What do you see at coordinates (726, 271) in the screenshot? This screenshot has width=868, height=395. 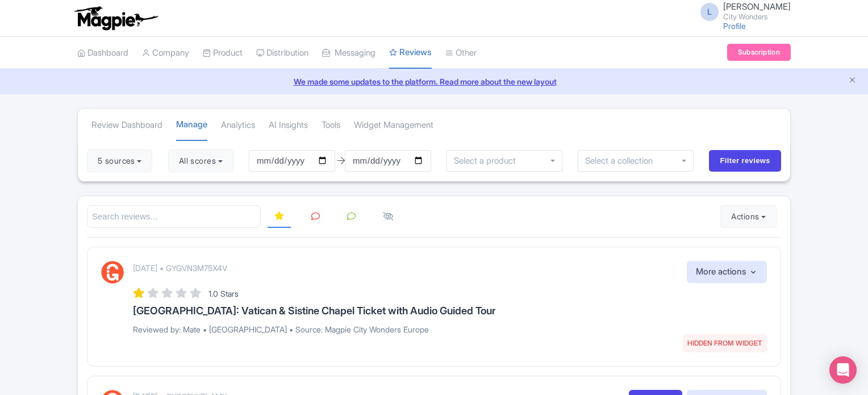 I see `button: More actions` at bounding box center [726, 271].